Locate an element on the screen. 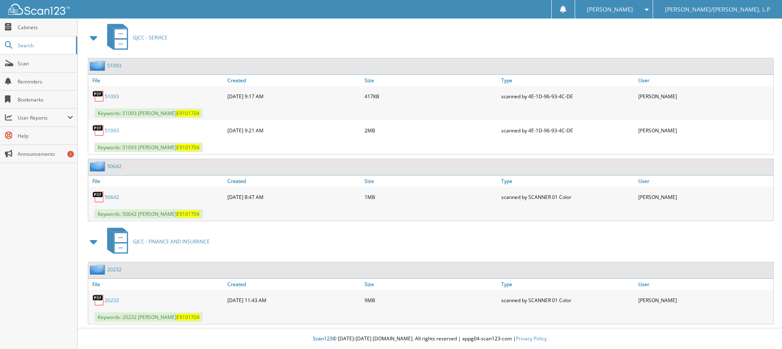 This screenshot has width=782, height=349. span: User Reports is located at coordinates (42, 117).